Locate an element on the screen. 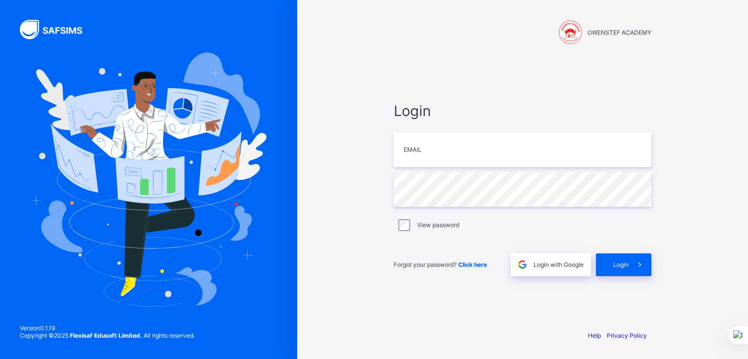 The image size is (748, 359). span: Forgot your password? is located at coordinates (440, 264).